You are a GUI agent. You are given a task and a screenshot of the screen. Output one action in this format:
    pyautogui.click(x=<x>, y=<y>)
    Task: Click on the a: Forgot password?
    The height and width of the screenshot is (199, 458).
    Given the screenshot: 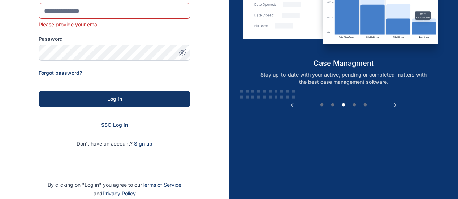 What is the action you would take?
    pyautogui.click(x=60, y=73)
    